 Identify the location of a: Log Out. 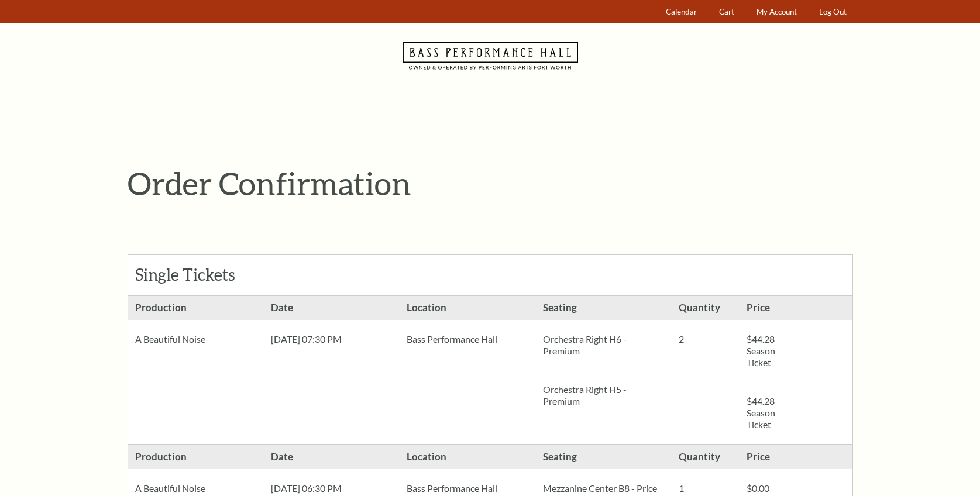
(832, 12).